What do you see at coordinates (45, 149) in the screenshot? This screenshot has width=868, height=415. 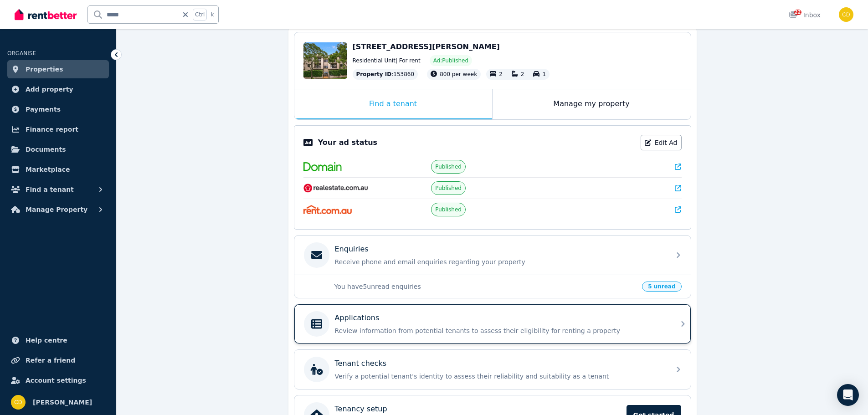 I see `span: Documents` at bounding box center [45, 149].